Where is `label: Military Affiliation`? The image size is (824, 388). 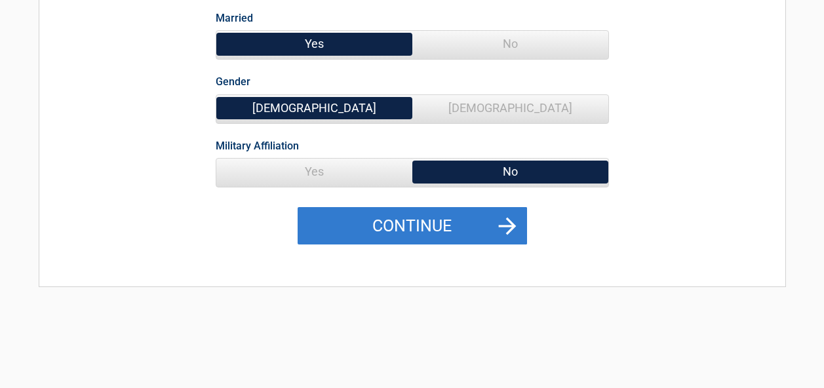
label: Military Affiliation is located at coordinates (257, 145).